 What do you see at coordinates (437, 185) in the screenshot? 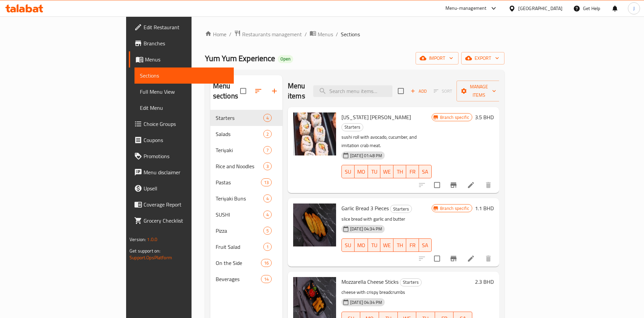
I see `span: Select to update` at bounding box center [437, 185].